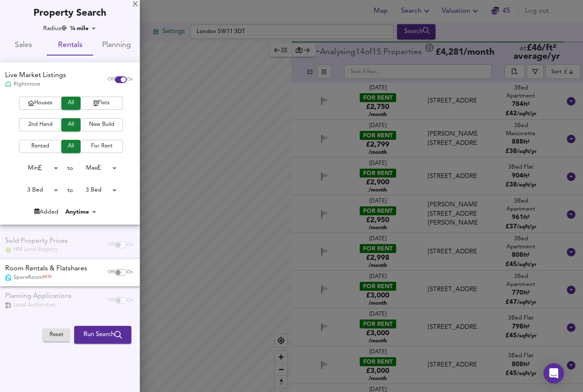  What do you see at coordinates (56, 335) in the screenshot?
I see `span: Reset` at bounding box center [56, 335].